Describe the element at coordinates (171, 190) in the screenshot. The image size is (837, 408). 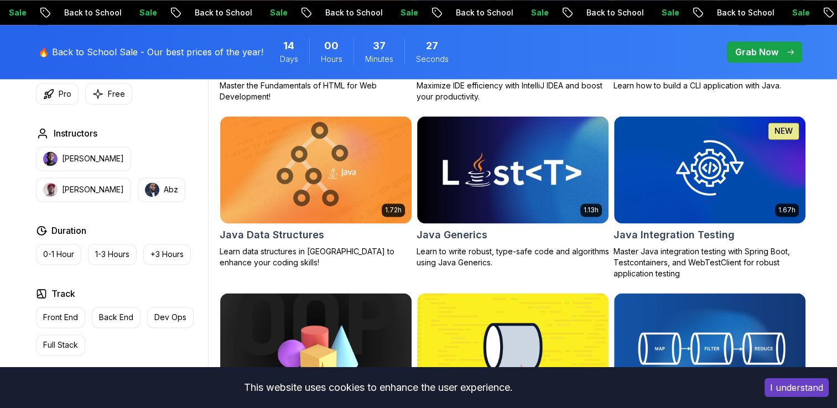
I see `p: Abz` at that location.